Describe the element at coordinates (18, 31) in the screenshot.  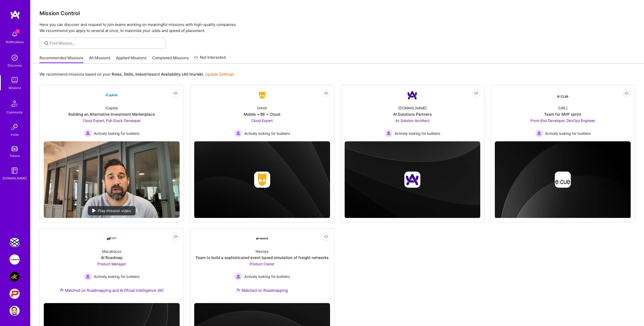
I see `span: 2` at that location.